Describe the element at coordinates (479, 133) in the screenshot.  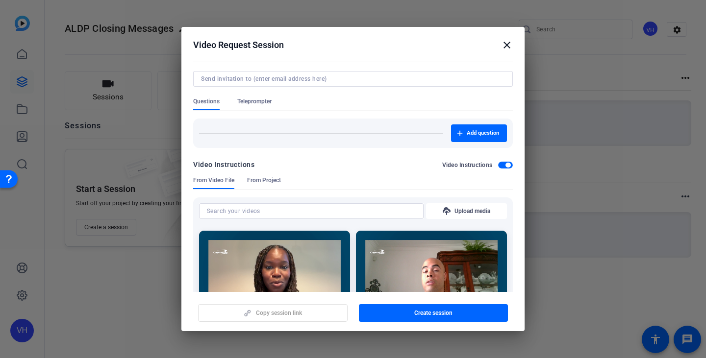
I see `button: Add question` at that location.